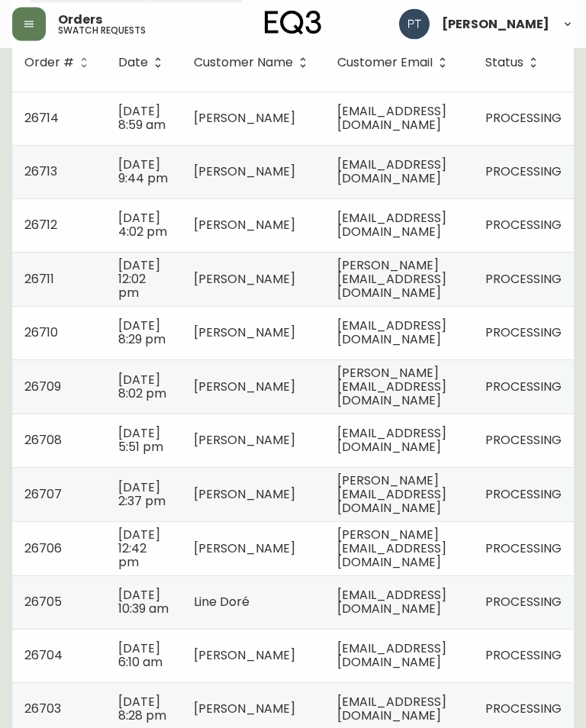 The width and height of the screenshot is (586, 728). What do you see at coordinates (41, 225) in the screenshot?
I see `span: 26712` at bounding box center [41, 225].